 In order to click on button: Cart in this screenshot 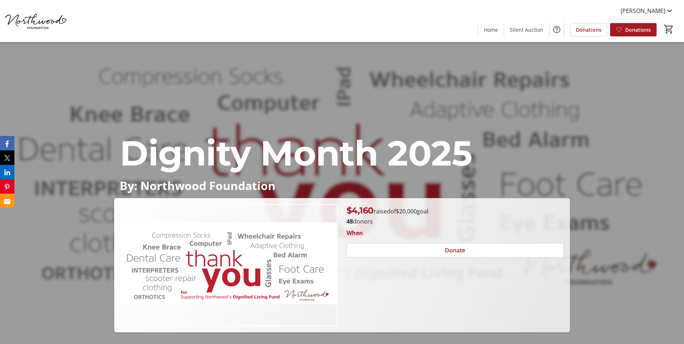, I will do `click(668, 29)`.